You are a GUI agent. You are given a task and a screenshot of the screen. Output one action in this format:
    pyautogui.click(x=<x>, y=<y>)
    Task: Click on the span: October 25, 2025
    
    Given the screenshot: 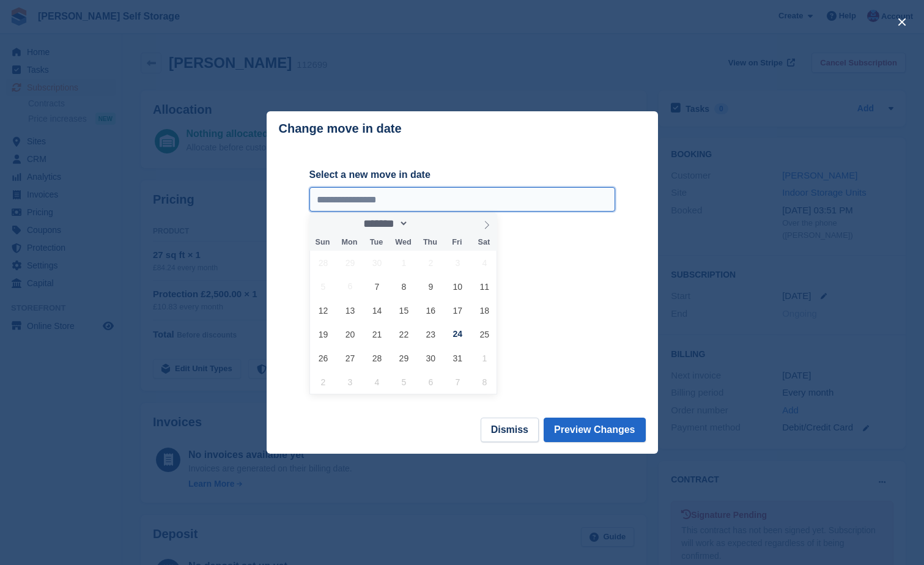 What is the action you would take?
    pyautogui.click(x=484, y=334)
    